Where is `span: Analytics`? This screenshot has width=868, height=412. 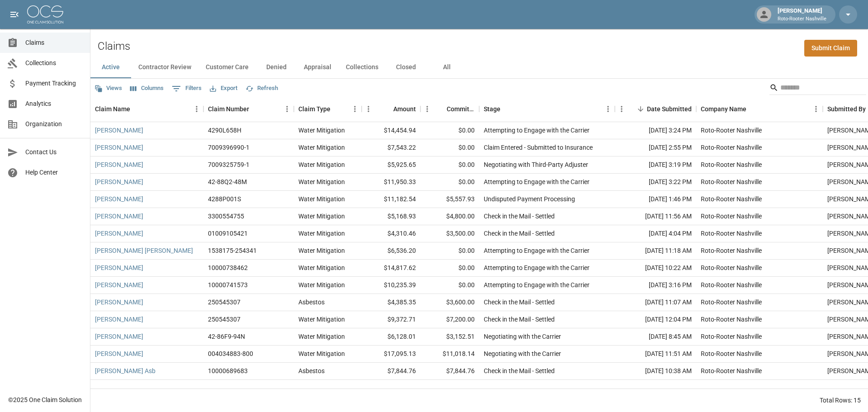 span: Analytics is located at coordinates (54, 104).